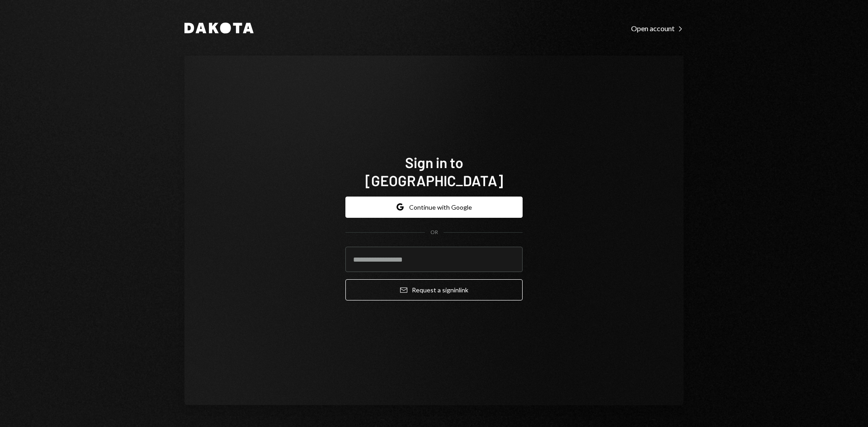  Describe the element at coordinates (434, 290) in the screenshot. I see `button: Request a signinlink` at that location.